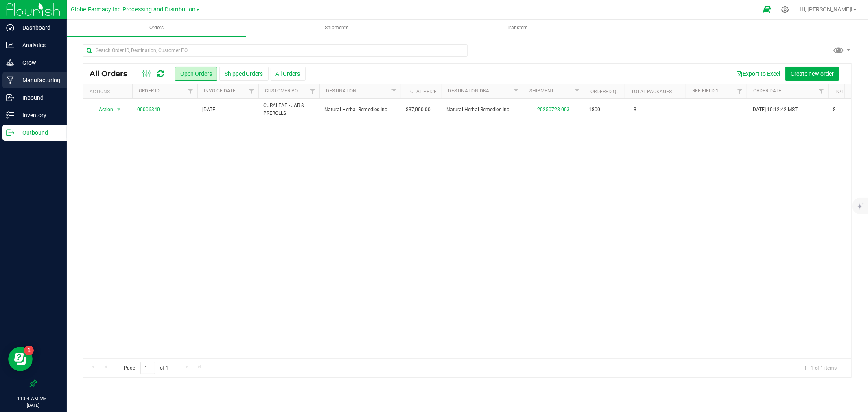 The image size is (868, 412). What do you see at coordinates (112, 74) in the screenshot?
I see `span: All Orders` at bounding box center [112, 74].